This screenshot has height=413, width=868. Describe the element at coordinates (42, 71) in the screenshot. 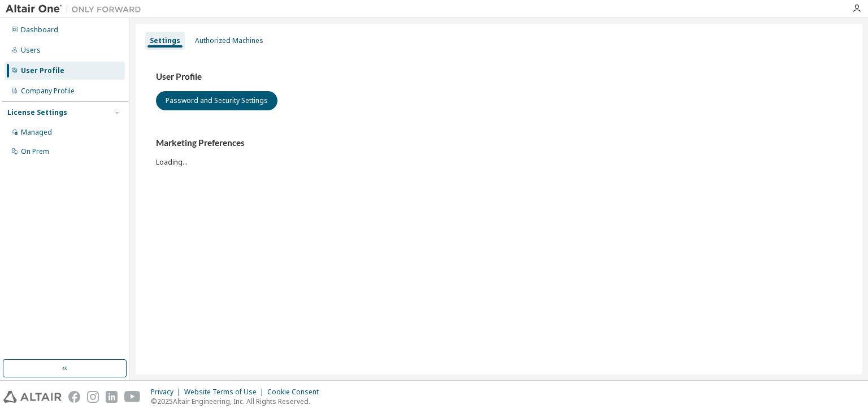

I see `div: User Profile` at that location.